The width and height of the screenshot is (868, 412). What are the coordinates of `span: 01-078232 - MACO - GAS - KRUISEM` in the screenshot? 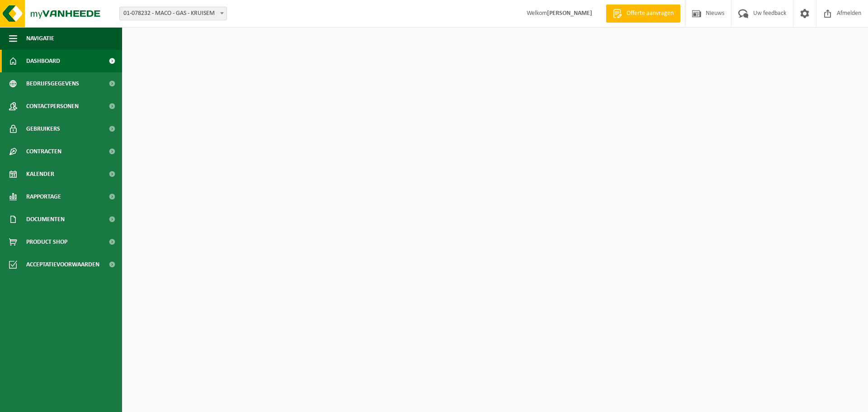 It's located at (173, 13).